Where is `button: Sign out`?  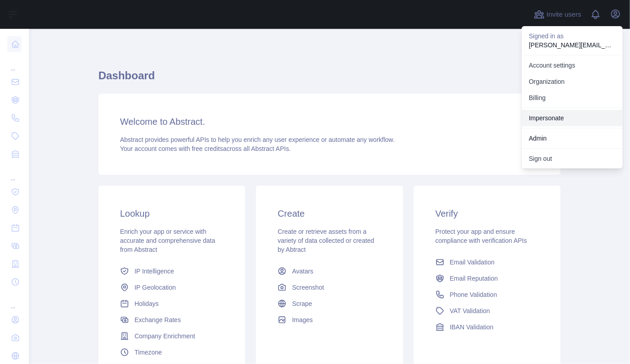 button: Sign out is located at coordinates (572, 159).